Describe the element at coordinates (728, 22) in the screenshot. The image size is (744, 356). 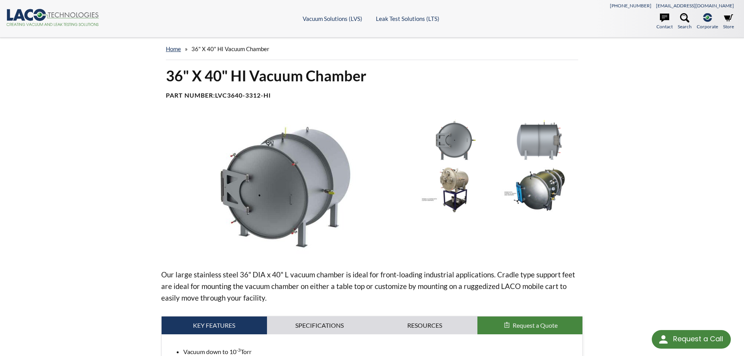
I see `a: Store` at that location.